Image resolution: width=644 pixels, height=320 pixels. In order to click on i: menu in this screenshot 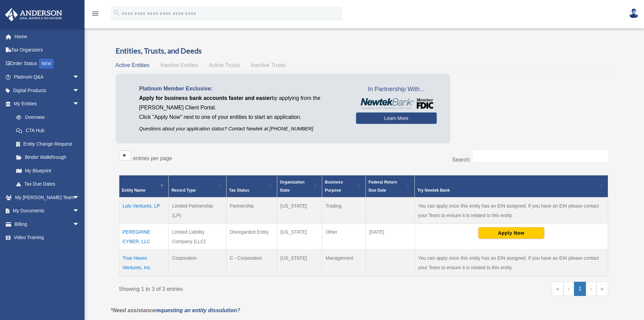, I will do `click(95, 14)`.